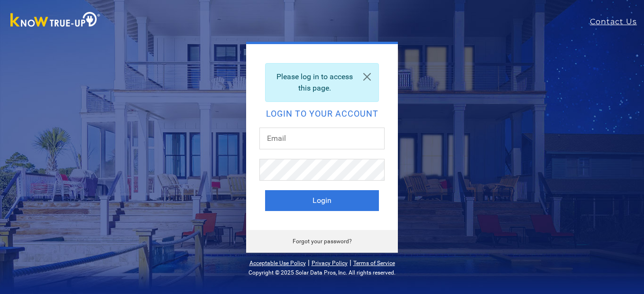 This screenshot has height=294, width=644. What do you see at coordinates (374, 263) in the screenshot?
I see `a: Terms of Service` at bounding box center [374, 263].